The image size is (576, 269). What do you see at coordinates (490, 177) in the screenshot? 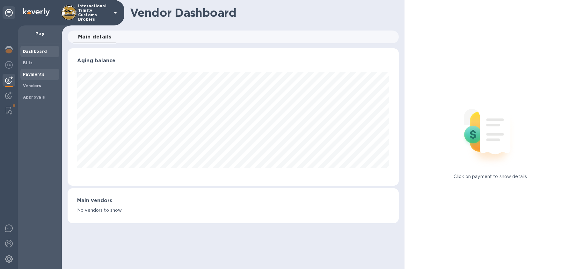
I see `p: Click on payment to show details` at bounding box center [490, 177].